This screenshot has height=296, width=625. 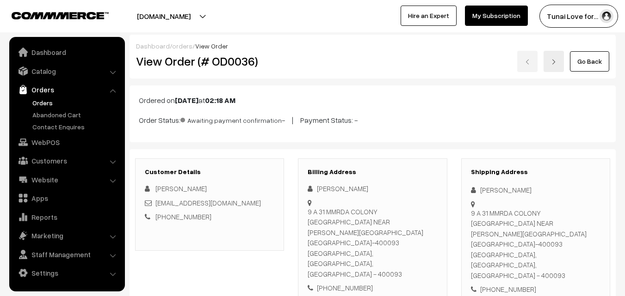 What do you see at coordinates (67, 71) in the screenshot?
I see `a: Catalog` at bounding box center [67, 71].